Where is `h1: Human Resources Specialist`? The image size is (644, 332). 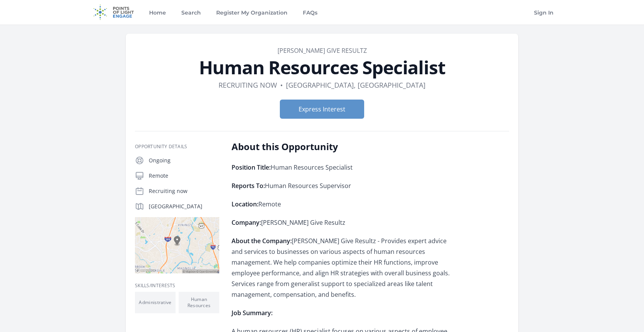 h1: Human Resources Specialist is located at coordinates (322, 68).